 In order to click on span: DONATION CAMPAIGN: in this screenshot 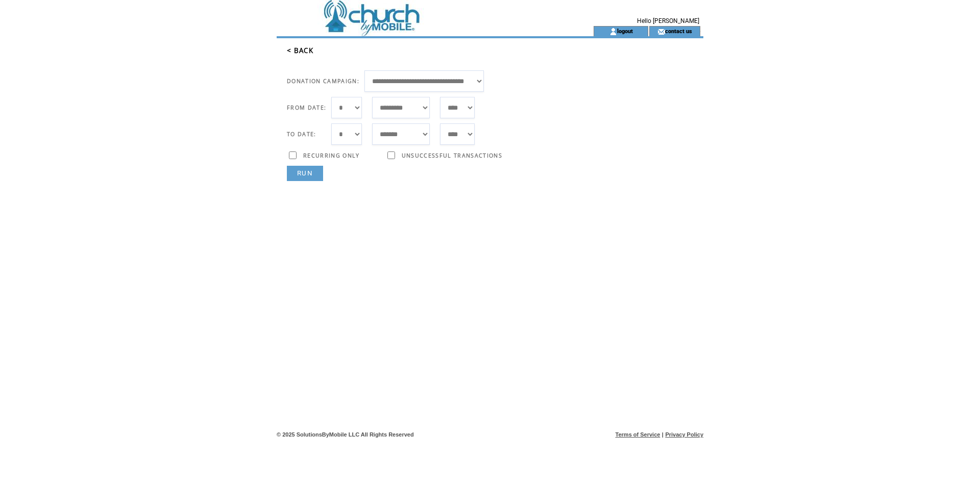, I will do `click(323, 81)`.